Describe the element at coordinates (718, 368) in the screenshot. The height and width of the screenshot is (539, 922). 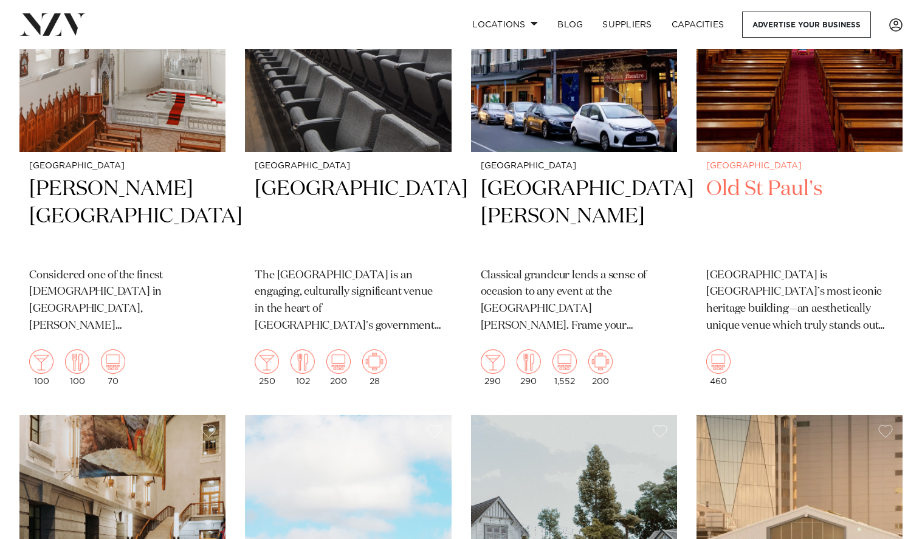
I see `div: 460` at that location.